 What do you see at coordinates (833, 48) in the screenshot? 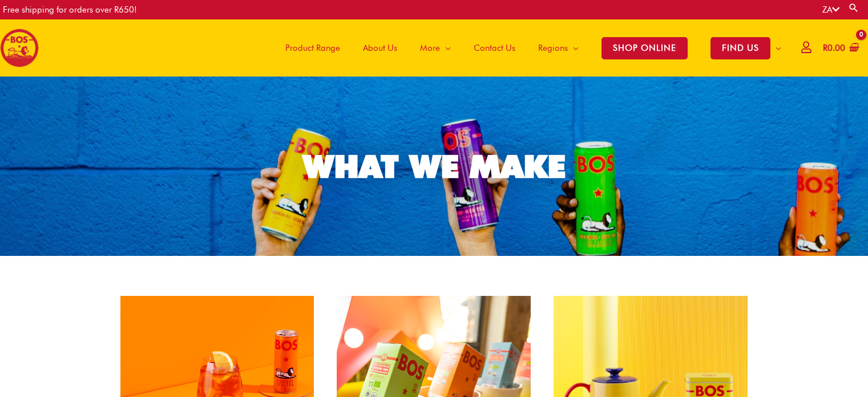
I see `bdi: 0.00` at bounding box center [833, 48].